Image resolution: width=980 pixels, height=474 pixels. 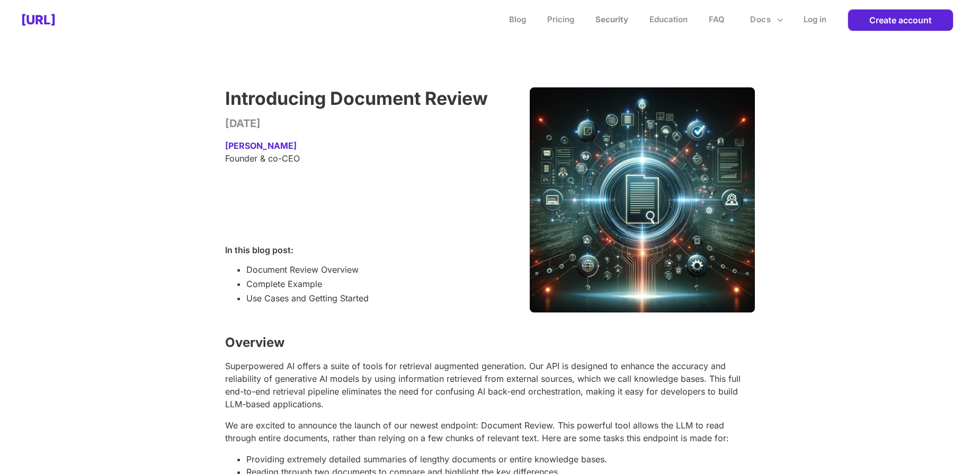 I want to click on a: Education, so click(x=668, y=19).